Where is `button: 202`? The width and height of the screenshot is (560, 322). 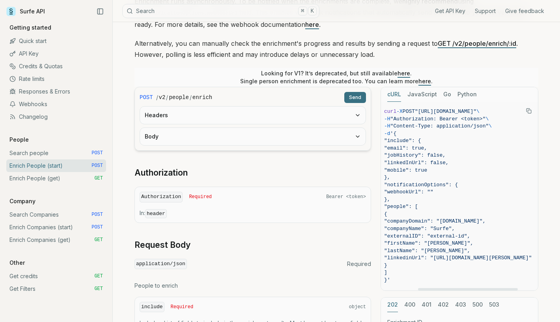 button: 202 is located at coordinates (392, 304).